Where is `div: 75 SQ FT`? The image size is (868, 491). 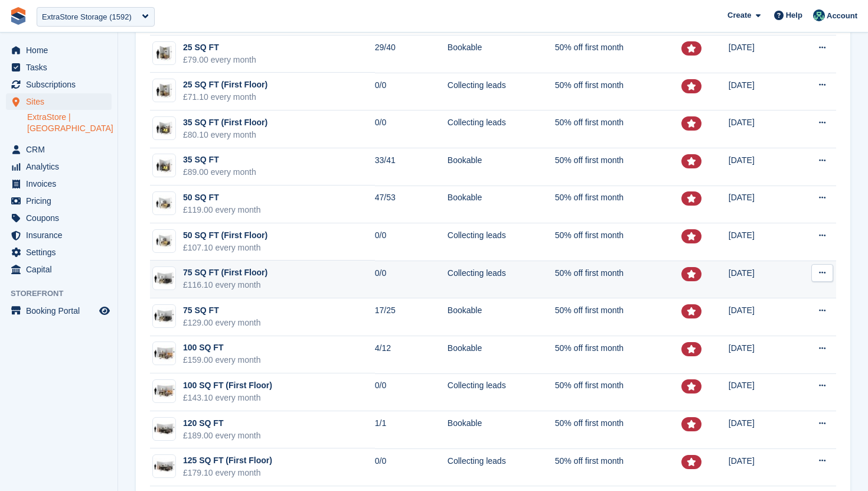 div: 75 SQ FT is located at coordinates (222, 310).